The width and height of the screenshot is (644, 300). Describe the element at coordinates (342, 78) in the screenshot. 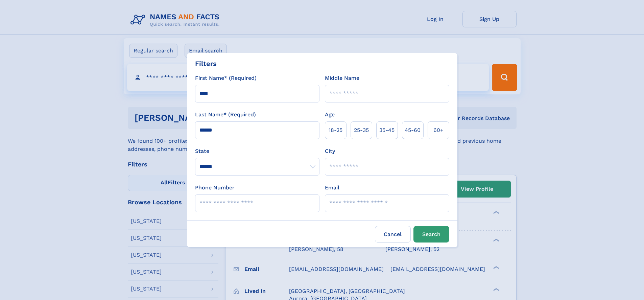

I see `label: Middle Name` at that location.